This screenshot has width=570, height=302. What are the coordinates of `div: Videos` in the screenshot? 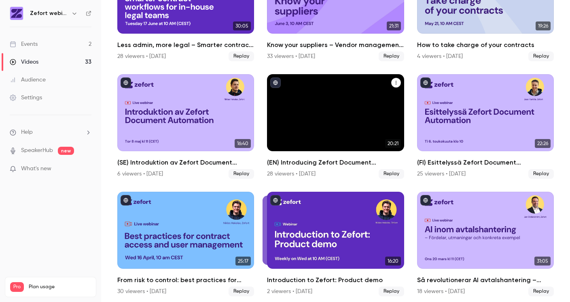 It's located at (24, 62).